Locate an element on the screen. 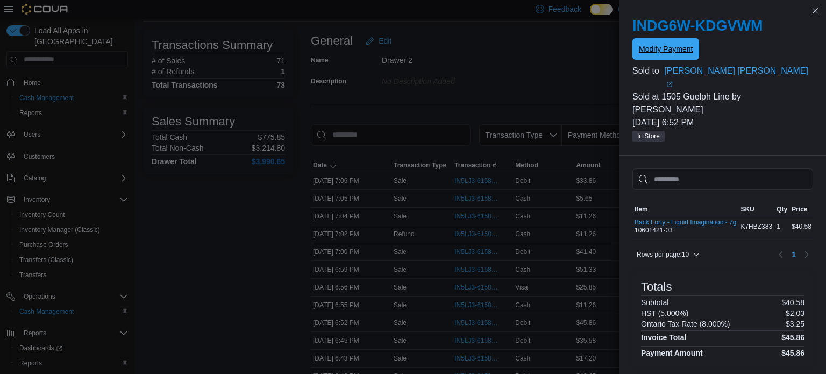 This screenshot has width=826, height=374. button: Page 1 of 1 is located at coordinates (794, 254).